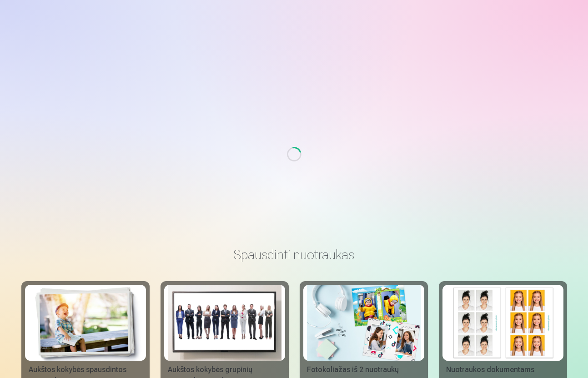  Describe the element at coordinates (364, 370) in the screenshot. I see `div: Fotokoliažas iš 2 nuotraukų` at that location.